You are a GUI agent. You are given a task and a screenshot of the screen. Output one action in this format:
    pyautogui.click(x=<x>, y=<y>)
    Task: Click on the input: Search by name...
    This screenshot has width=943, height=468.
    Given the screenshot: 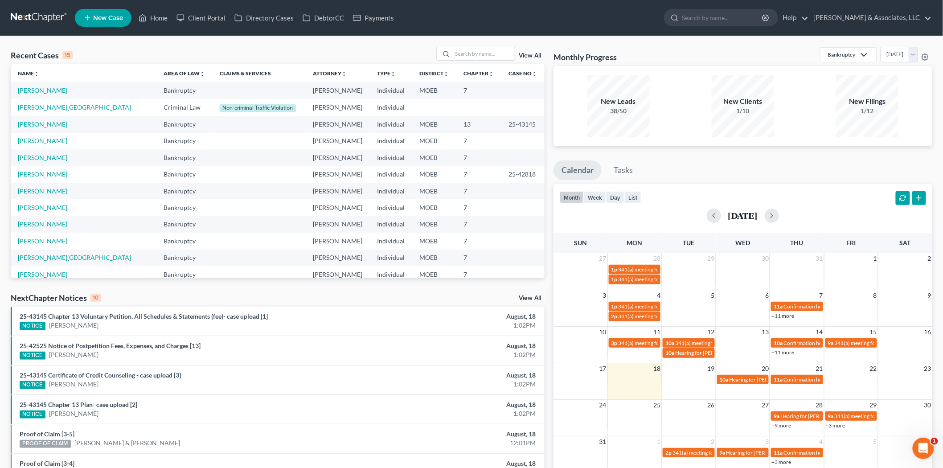 What is the action you would take?
    pyautogui.click(x=722, y=17)
    